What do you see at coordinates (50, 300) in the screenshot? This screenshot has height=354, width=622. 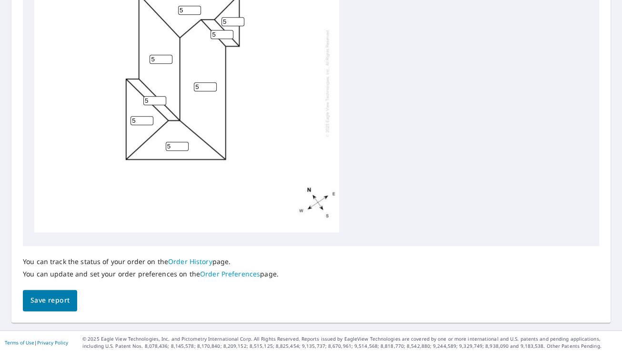 I see `span: Save report` at bounding box center [50, 300].